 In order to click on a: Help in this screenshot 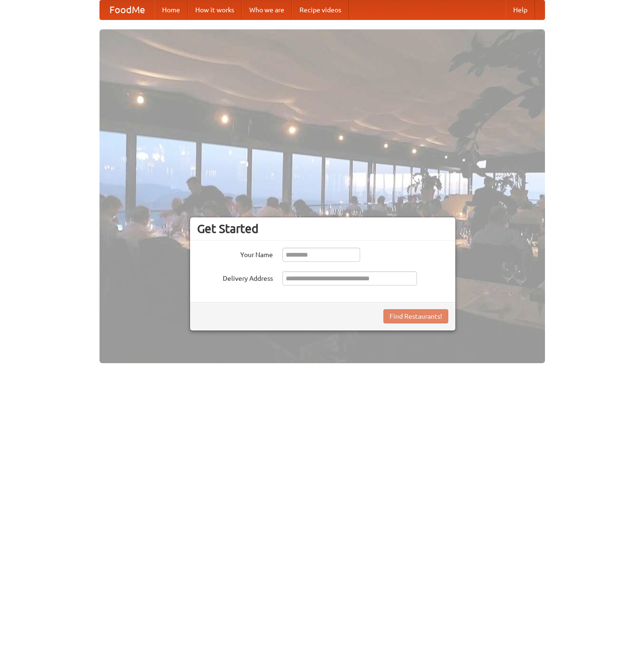, I will do `click(520, 10)`.